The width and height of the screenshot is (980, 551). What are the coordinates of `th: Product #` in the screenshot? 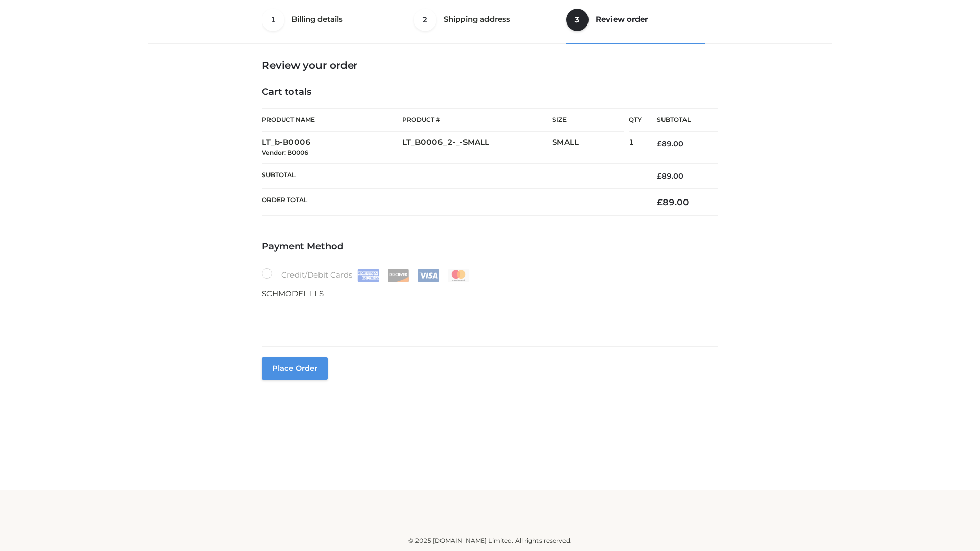 It's located at (478, 120).